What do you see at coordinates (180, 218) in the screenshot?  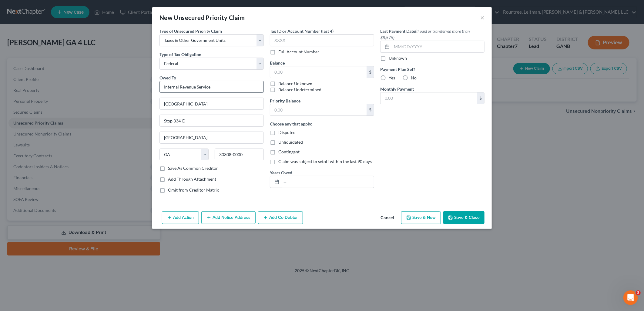 I see `button: Add Action` at bounding box center [180, 218].